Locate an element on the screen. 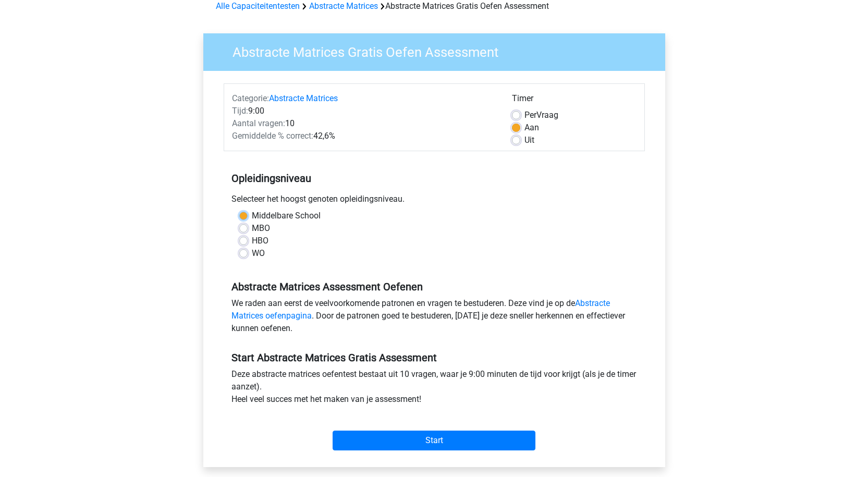 The height and width of the screenshot is (477, 868). span: Per is located at coordinates (530, 115).